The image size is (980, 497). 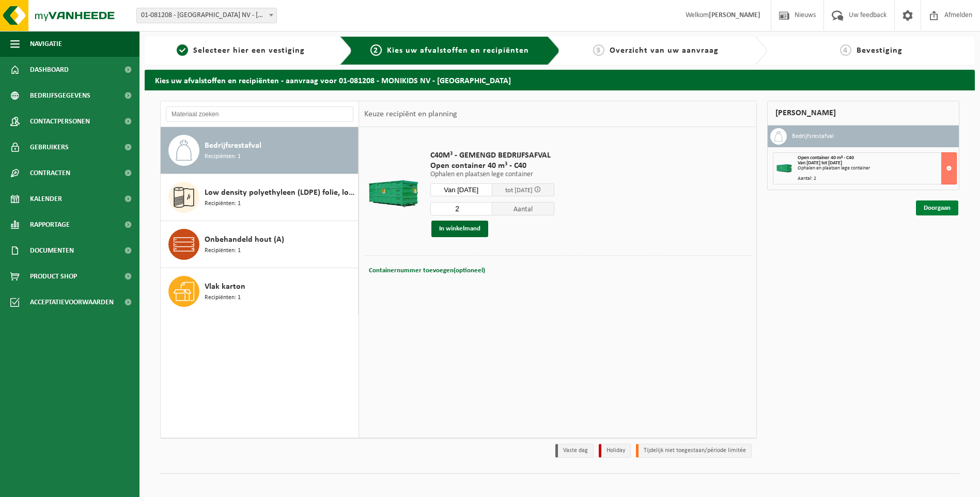 I want to click on span: 4, so click(x=846, y=50).